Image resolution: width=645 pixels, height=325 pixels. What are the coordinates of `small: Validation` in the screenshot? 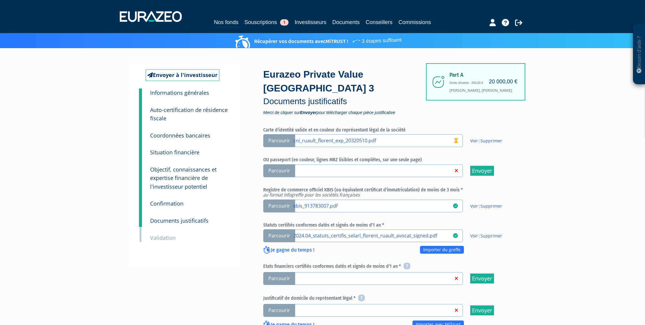 It's located at (163, 238).